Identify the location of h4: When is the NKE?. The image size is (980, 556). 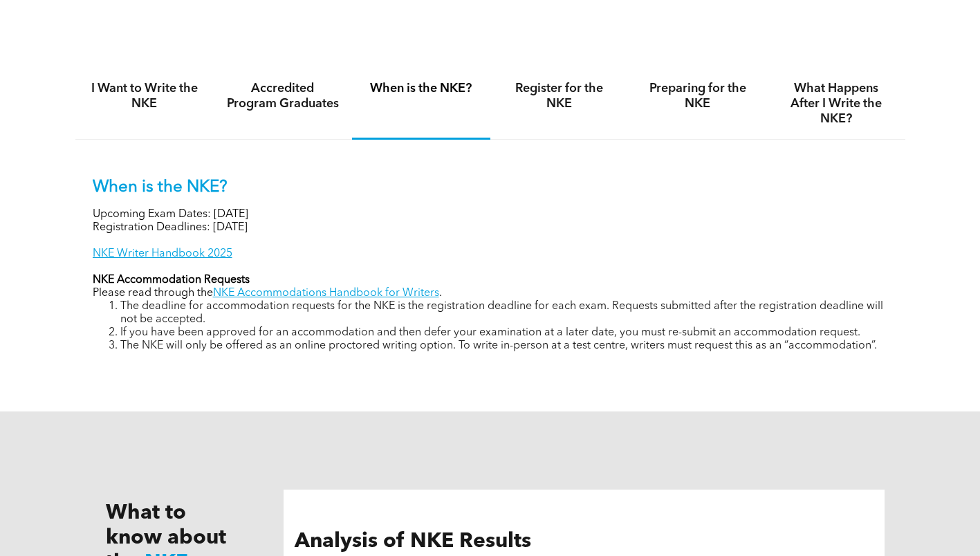
(421, 88).